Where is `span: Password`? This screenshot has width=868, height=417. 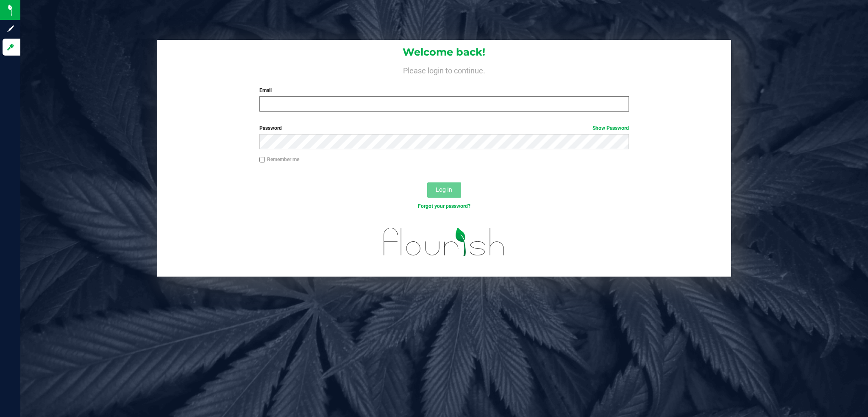 span: Password is located at coordinates (270, 128).